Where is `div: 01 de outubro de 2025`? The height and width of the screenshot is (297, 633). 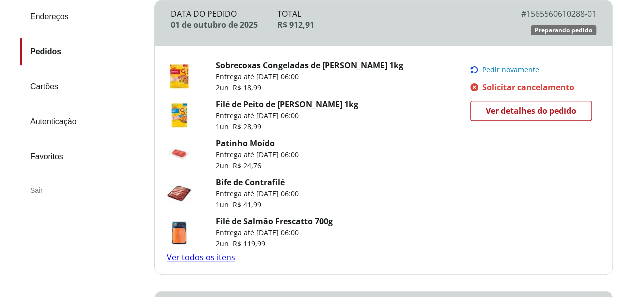
div: 01 de outubro de 2025 is located at coordinates (224, 25).